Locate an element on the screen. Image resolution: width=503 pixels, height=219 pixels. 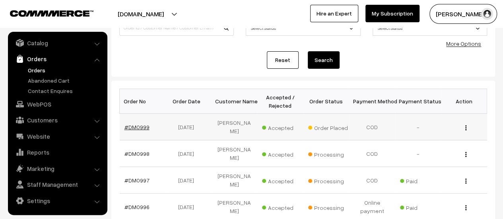
span: Order Placed is located at coordinates (328, 127).